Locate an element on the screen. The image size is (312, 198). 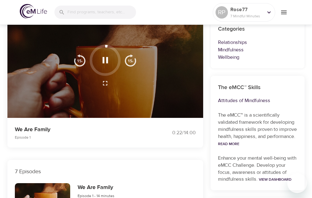
p: Episode 1 is located at coordinates (82, 137).